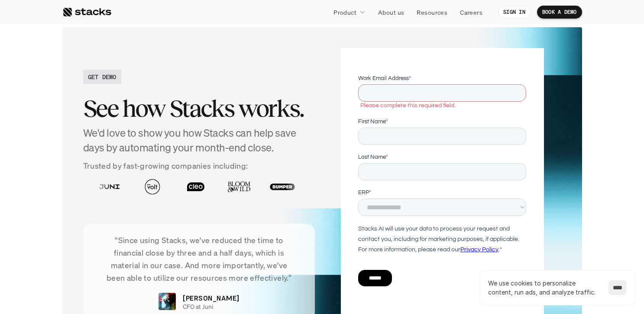  Describe the element at coordinates (85, 32) in the screenshot. I see `label: Please complete this required field.` at that location.